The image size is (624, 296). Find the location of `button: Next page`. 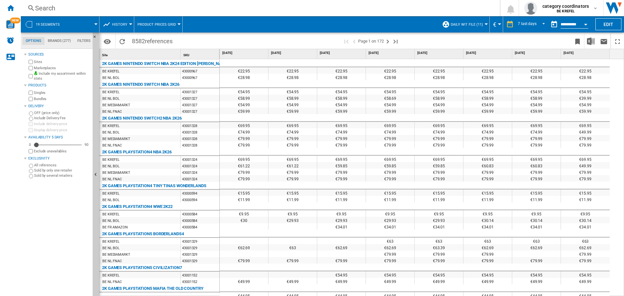

button: Next page is located at coordinates (387, 41).